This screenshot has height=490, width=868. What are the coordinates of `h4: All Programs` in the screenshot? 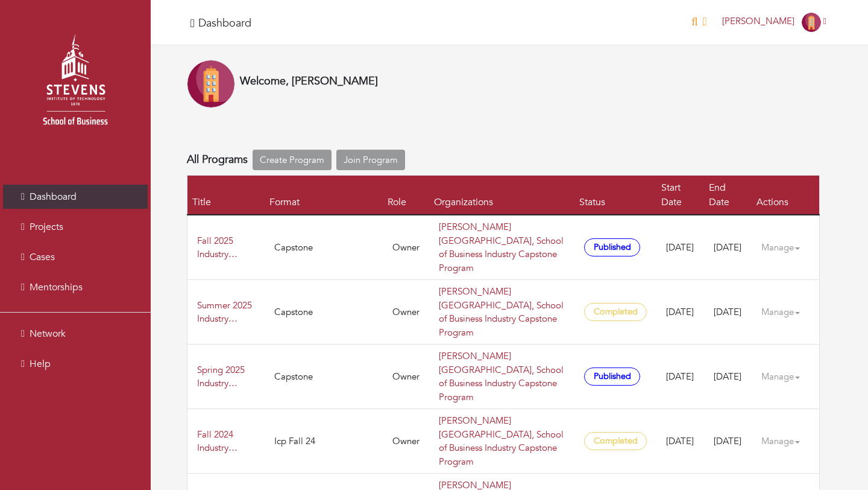 It's located at (217, 159).